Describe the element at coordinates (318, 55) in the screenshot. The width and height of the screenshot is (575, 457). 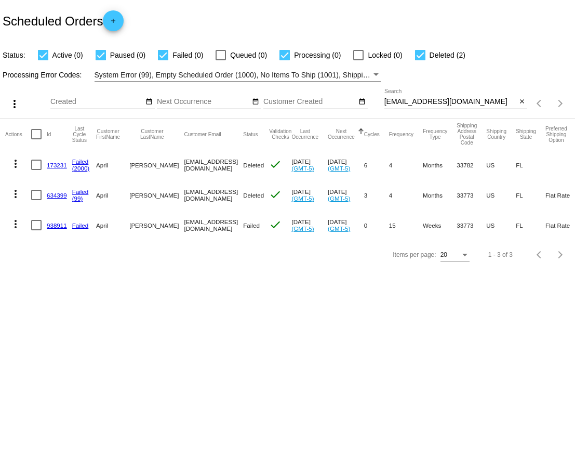
I see `span: Processing (0)` at that location.